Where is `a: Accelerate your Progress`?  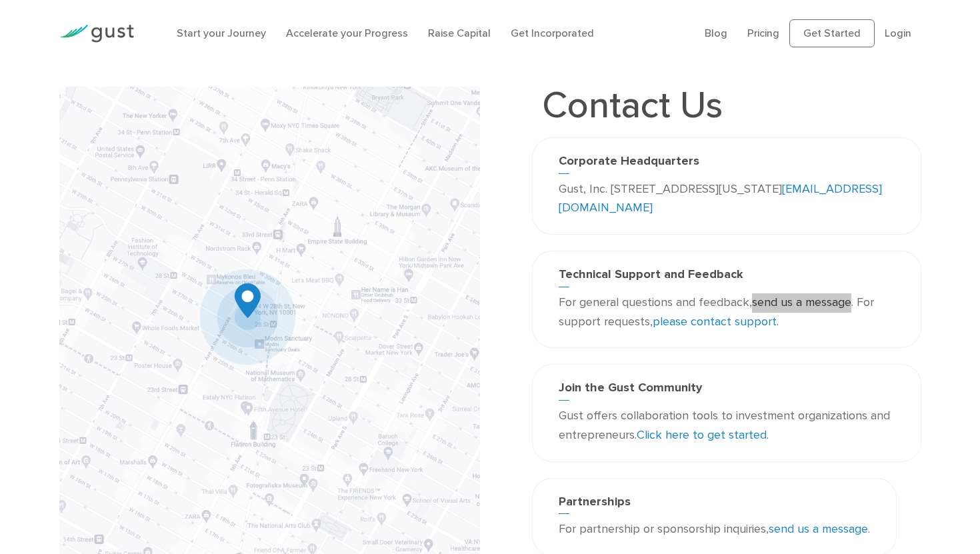 a: Accelerate your Progress is located at coordinates (346, 32).